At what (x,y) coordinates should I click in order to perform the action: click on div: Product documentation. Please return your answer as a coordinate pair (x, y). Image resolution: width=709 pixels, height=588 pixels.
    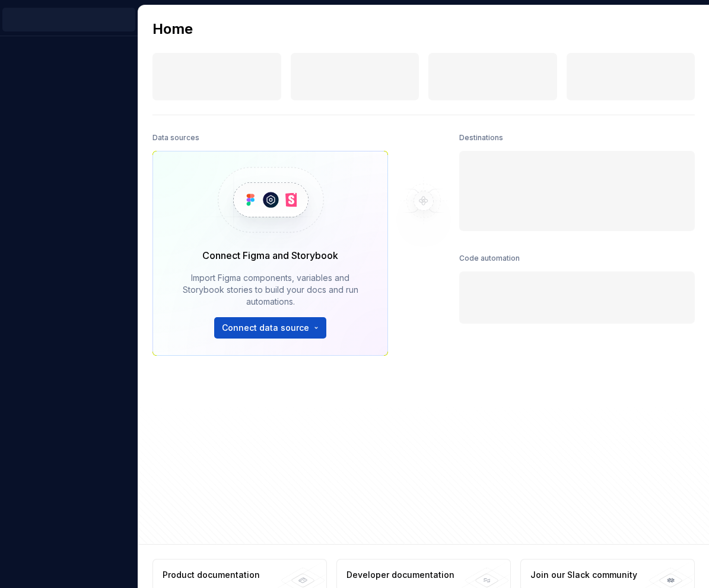
    Looking at the image, I should click on (211, 575).